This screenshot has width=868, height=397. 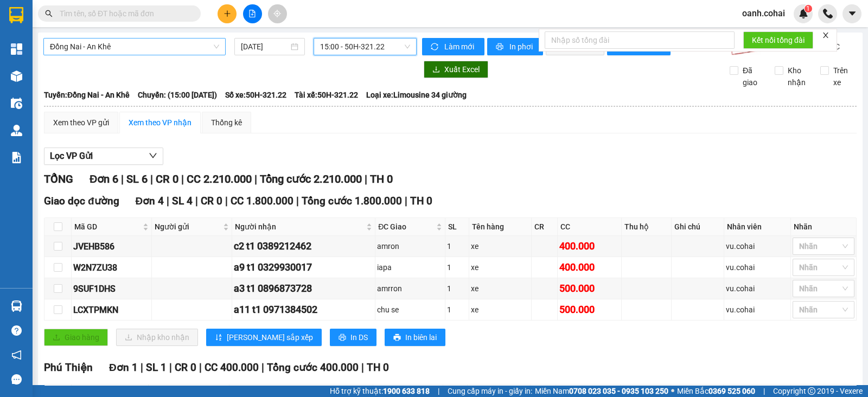 What do you see at coordinates (68, 367) in the screenshot?
I see `span: Phú Thiện` at bounding box center [68, 367].